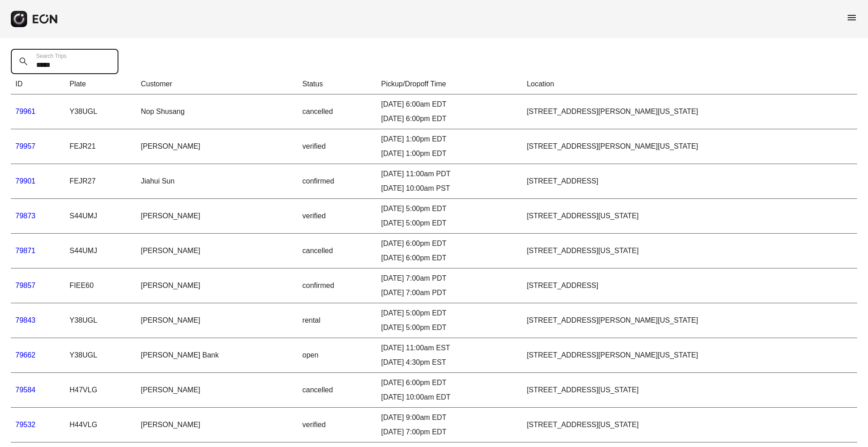 This screenshot has height=447, width=868. Describe the element at coordinates (337, 84) in the screenshot. I see `th: Status` at that location.